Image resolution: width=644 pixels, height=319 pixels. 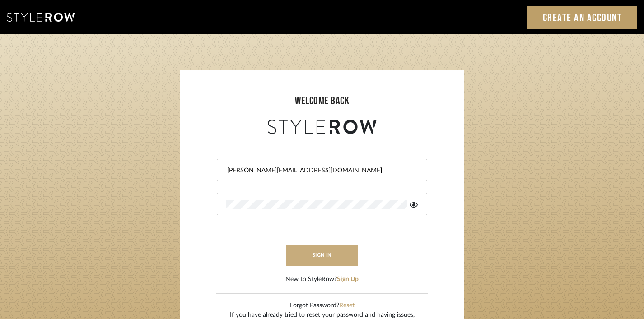 I want to click on button: Sign Up, so click(x=348, y=279).